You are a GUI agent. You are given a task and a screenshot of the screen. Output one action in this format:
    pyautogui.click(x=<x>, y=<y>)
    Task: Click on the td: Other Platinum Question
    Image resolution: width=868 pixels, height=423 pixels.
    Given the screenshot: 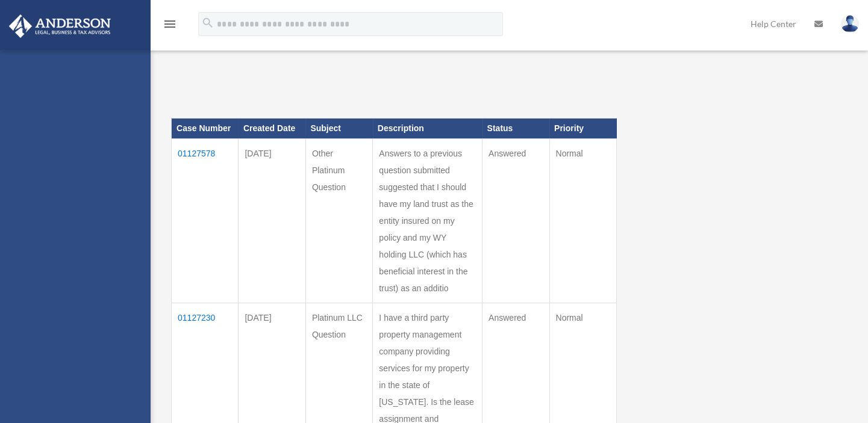 What is the action you would take?
    pyautogui.click(x=338, y=221)
    